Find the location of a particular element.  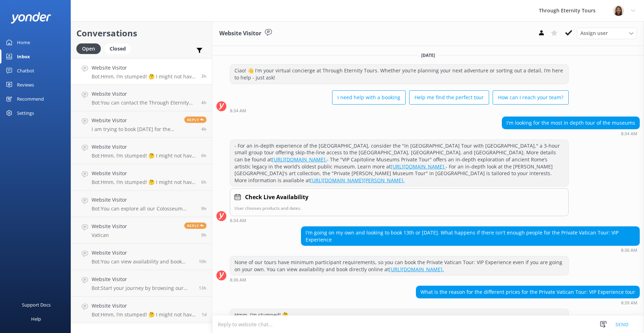

span: Sep 11 2025 08:39am (UTC +02:00) Europe/Amsterdam is located at coordinates (204, 76).